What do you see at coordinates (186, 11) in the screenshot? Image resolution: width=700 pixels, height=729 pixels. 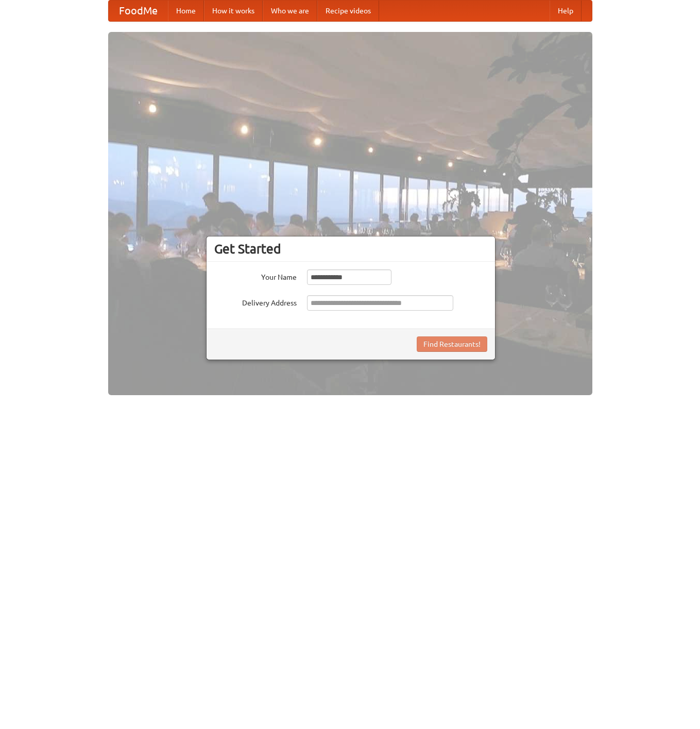 I see `a: Home` at bounding box center [186, 11].